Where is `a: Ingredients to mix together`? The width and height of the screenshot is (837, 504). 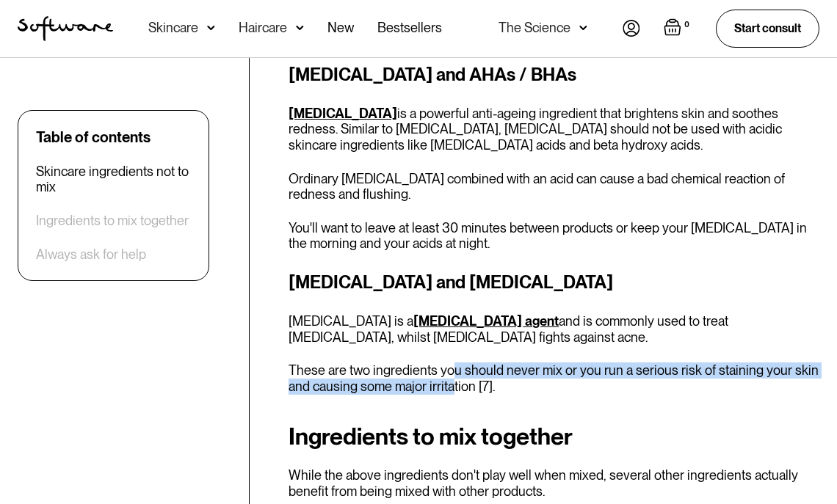 a: Ingredients to mix together is located at coordinates (112, 222).